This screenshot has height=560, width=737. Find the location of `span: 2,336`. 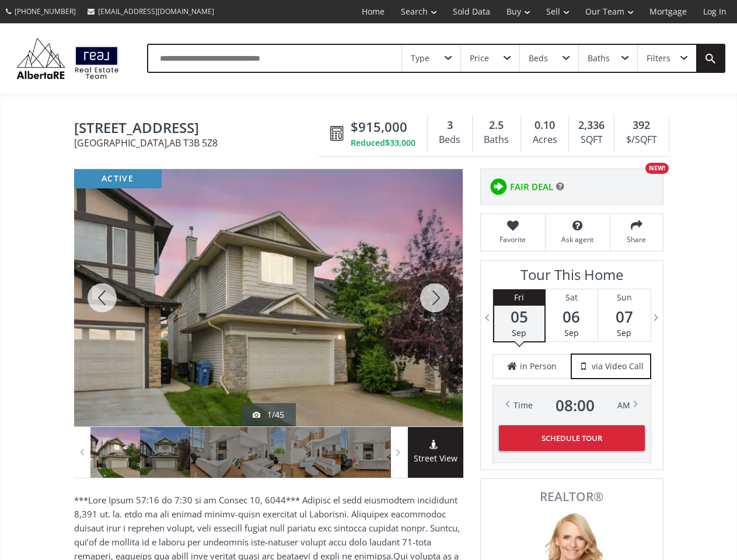

span: 2,336 is located at coordinates (591, 126).